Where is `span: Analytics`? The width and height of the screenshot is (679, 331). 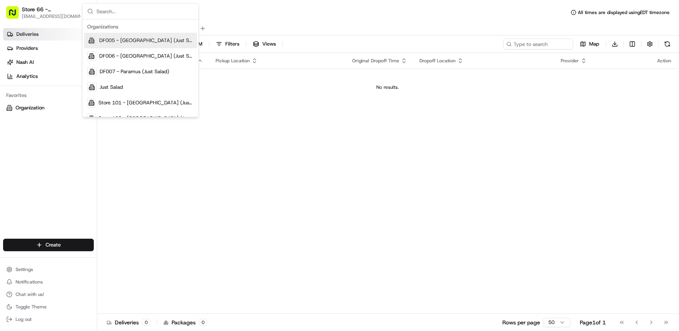 span: Analytics is located at coordinates (27, 76).